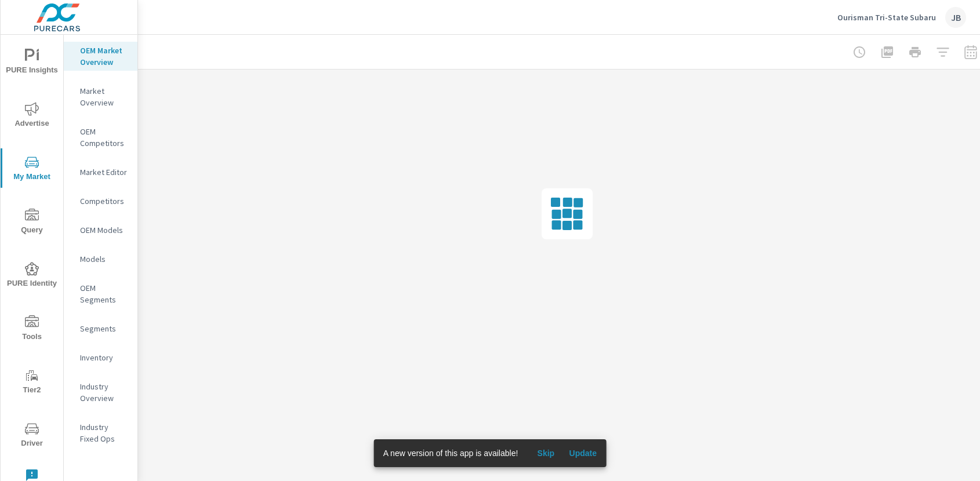  I want to click on p: Market Overview, so click(104, 97).